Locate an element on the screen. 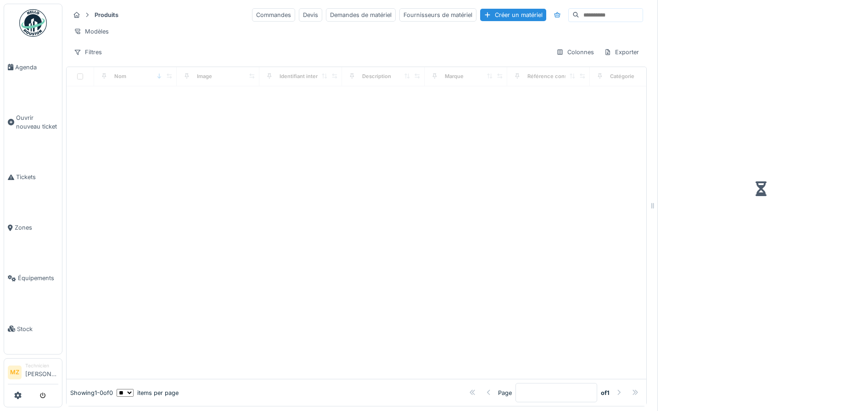  li: MZ is located at coordinates (15, 372).